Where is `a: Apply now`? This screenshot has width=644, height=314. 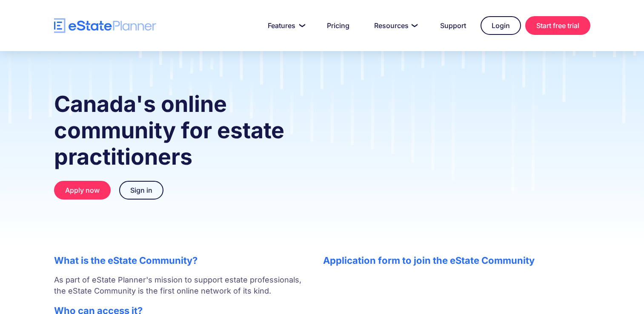
a: Apply now is located at coordinates (82, 190).